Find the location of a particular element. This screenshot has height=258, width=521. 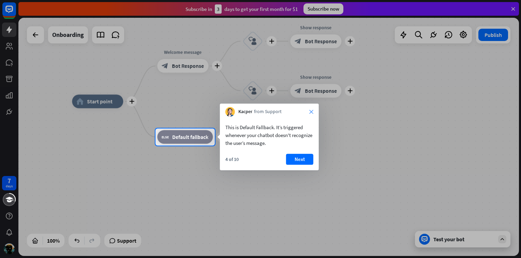

button: Open LiveChat chat widget is located at coordinates (16, 13).